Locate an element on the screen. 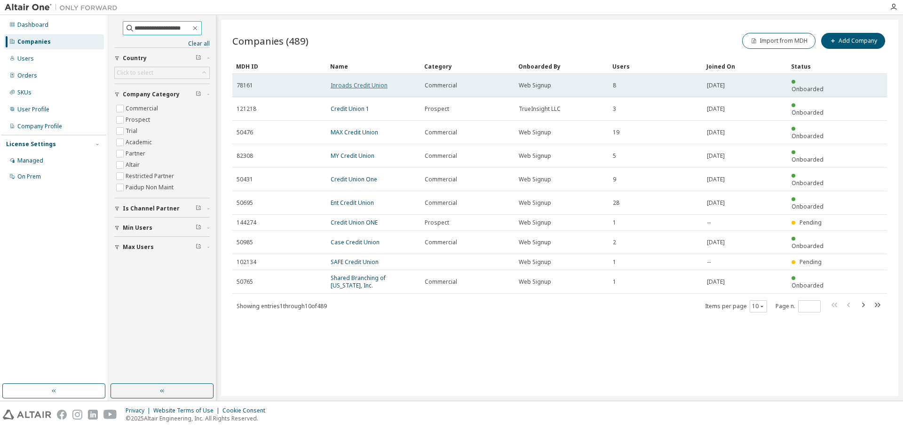  span: 78161 is located at coordinates (244, 86).